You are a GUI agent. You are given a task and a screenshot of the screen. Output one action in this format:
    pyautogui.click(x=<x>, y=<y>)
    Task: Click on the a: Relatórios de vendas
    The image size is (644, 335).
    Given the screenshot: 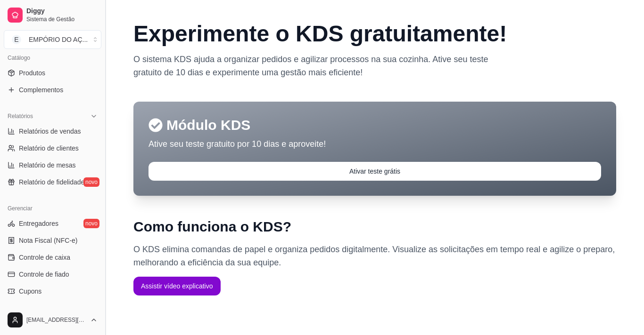 What is the action you would take?
    pyautogui.click(x=53, y=131)
    